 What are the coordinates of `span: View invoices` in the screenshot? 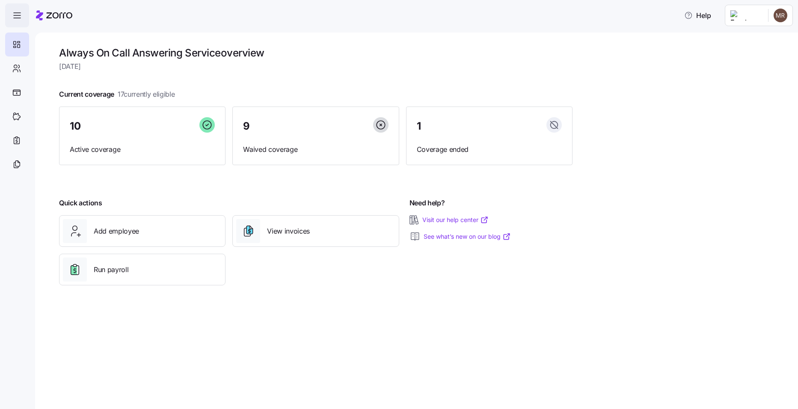 It's located at (289, 231).